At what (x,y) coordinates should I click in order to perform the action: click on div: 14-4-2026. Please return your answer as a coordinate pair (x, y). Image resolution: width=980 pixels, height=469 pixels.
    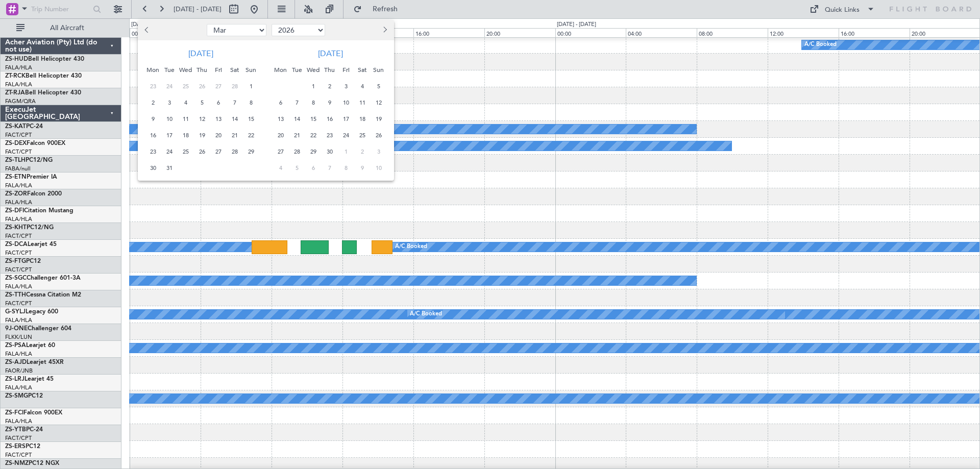
    Looking at the image, I should click on (297, 119).